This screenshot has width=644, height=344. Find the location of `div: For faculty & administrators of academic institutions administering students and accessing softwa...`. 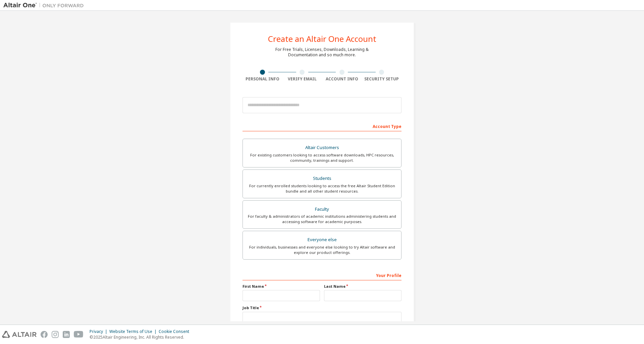

div: For faculty & administrators of academic institutions administering students and accessing softwa... is located at coordinates (322, 219).